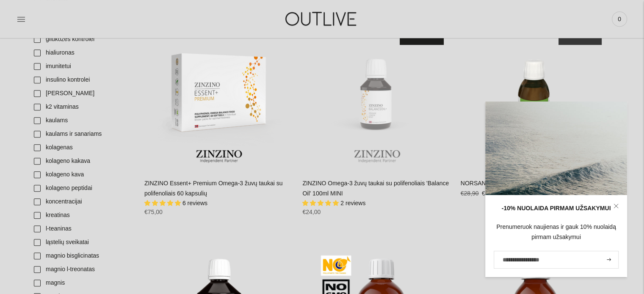 The height and width of the screenshot is (294, 644). What do you see at coordinates (322, 18) in the screenshot?
I see `img: OUTLIVE` at bounding box center [322, 18].